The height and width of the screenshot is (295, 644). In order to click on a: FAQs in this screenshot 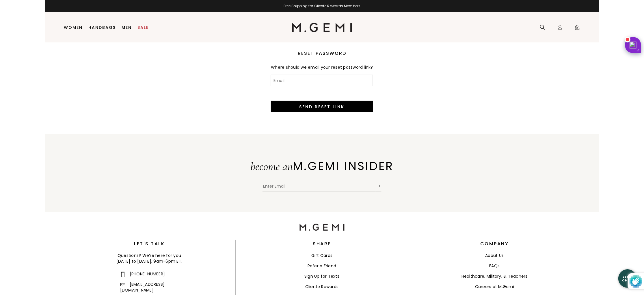, I will do `click(494, 266)`.